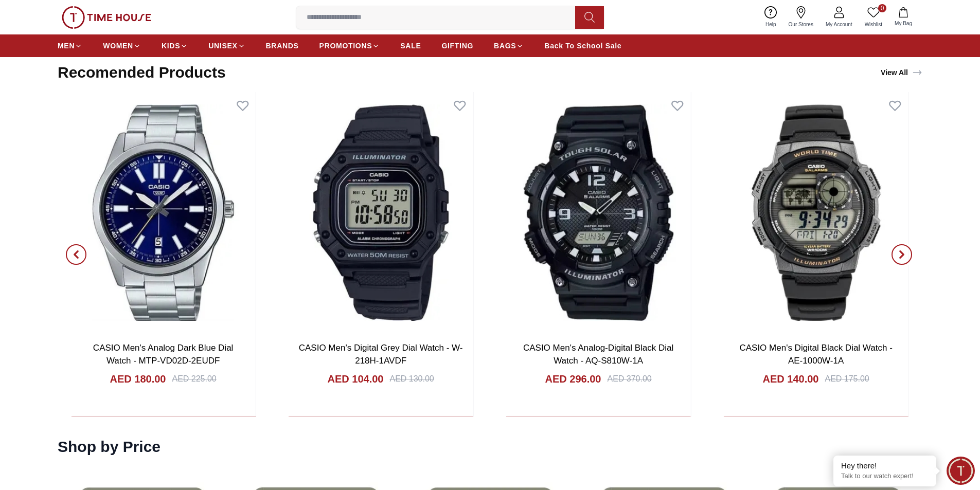  What do you see at coordinates (801, 17) in the screenshot?
I see `a: Our Stores` at bounding box center [801, 17].